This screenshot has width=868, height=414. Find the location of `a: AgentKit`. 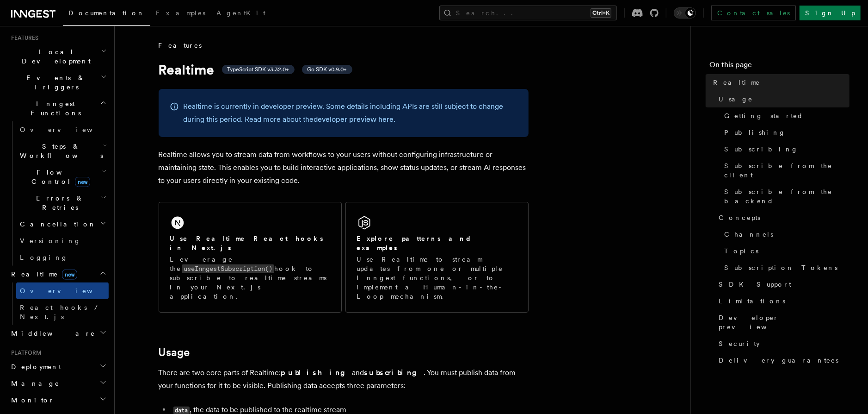

a: AgentKit is located at coordinates (241, 14).